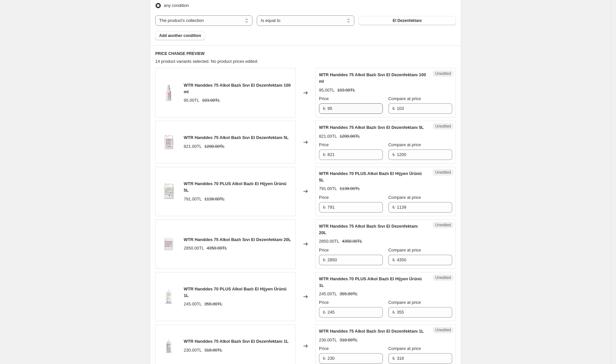 This screenshot has width=616, height=364. Describe the element at coordinates (169, 346) in the screenshot. I see `img: 0000446_wtr-handdes-75-alkol-bazli-sivi-el-dezenfektani-1l_1_80x.png` at that location.